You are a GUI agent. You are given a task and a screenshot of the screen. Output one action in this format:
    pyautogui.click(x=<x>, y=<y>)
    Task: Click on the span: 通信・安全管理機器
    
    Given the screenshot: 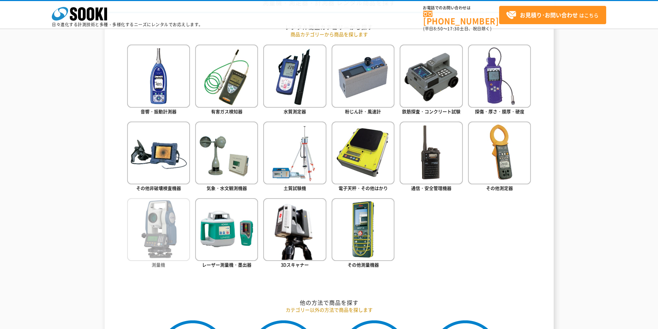 What is the action you would take?
    pyautogui.click(x=431, y=188)
    